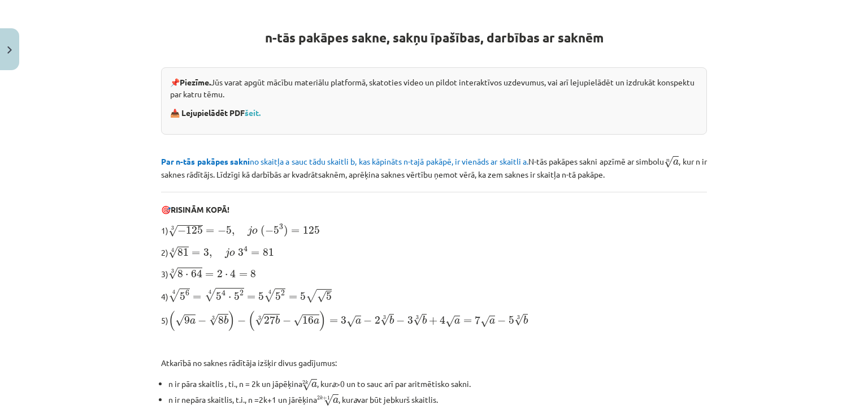  What do you see at coordinates (308, 320) in the screenshot?
I see `span: 16` at bounding box center [308, 320].